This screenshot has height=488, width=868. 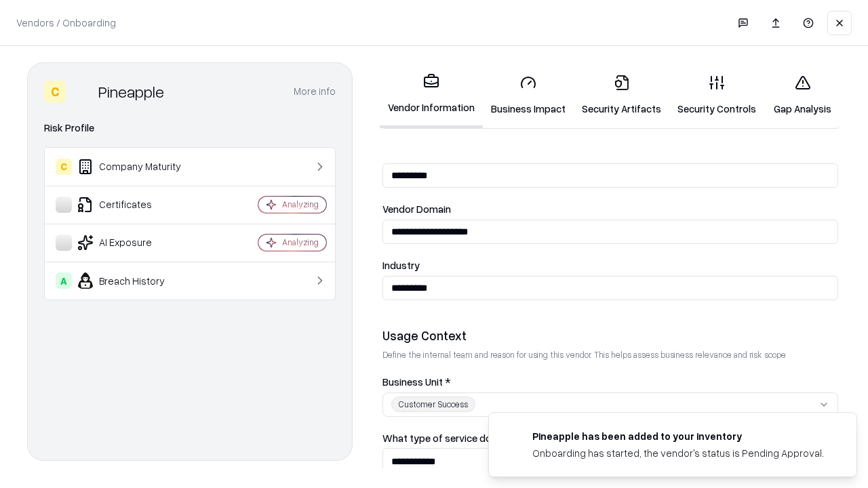 I want to click on div: A, so click(x=63, y=281).